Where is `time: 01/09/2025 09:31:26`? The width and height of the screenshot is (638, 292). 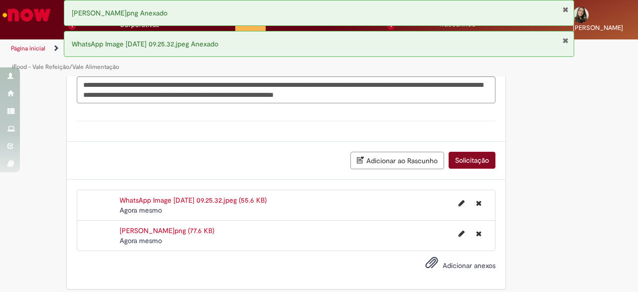
time: 01/09/2025 09:31:26 is located at coordinates (141, 240).